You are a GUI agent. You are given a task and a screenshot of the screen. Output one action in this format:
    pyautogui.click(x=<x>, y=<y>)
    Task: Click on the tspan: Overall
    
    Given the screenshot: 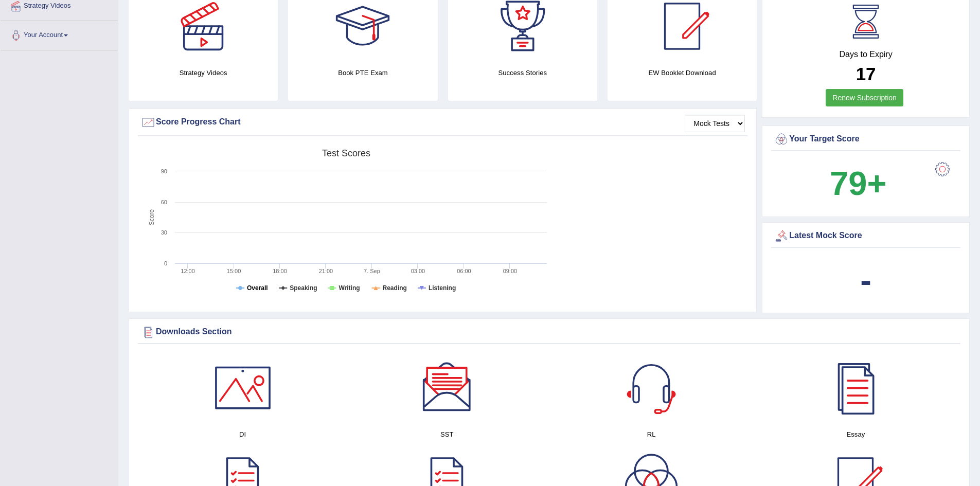 What is the action you would take?
    pyautogui.click(x=257, y=288)
    